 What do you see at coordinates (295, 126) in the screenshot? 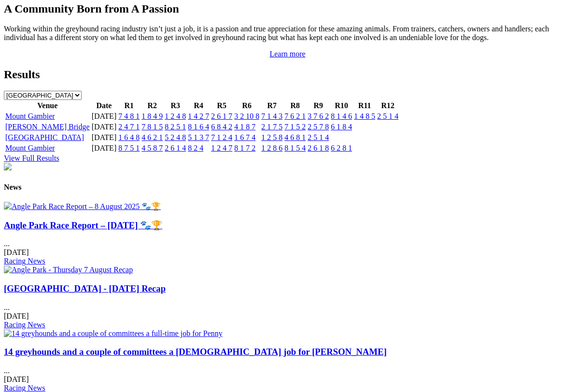
I see `a: 7 1 5 2` at bounding box center [295, 126].